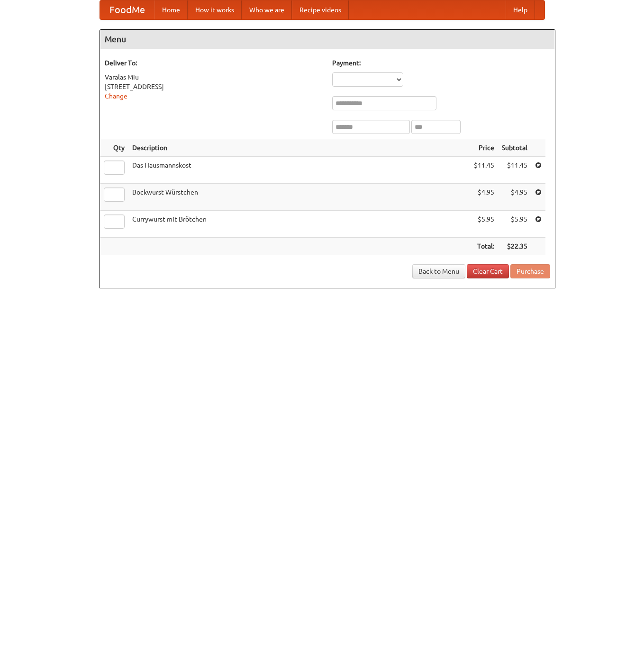  I want to click on a: Back to Menu, so click(438, 272).